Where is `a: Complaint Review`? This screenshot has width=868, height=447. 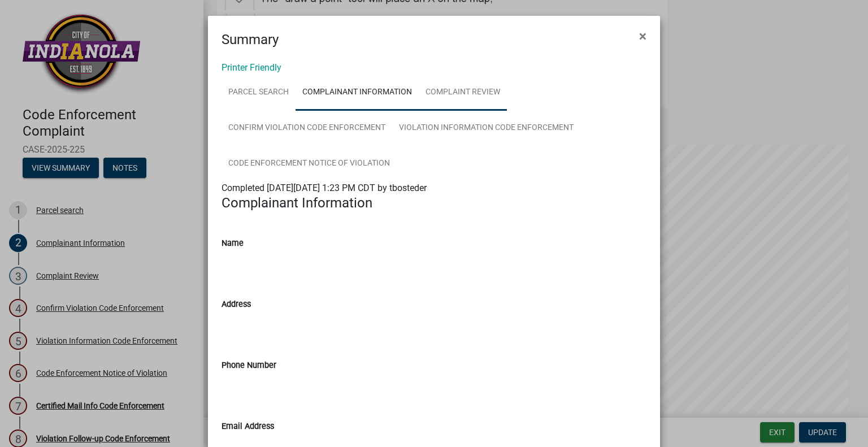
a: Complaint Review is located at coordinates (463, 93).